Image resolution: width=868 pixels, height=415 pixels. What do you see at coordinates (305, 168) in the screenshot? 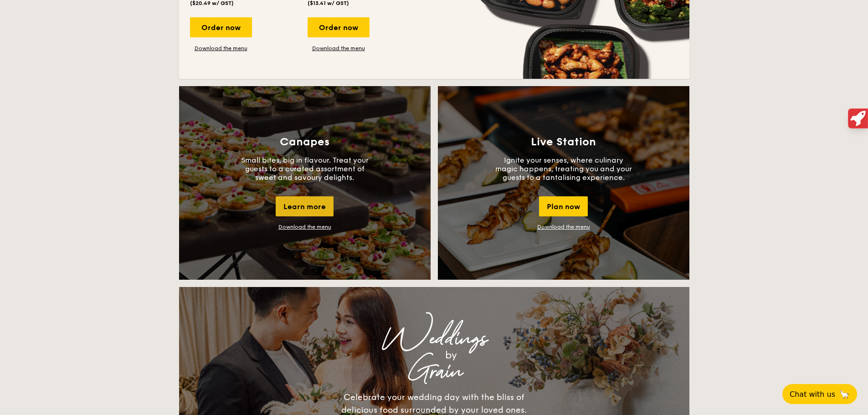
I see `p: Small bites, big in flavour. Treat your guests to a curated assortment of sweet and savoury delig...` at bounding box center [305, 168].